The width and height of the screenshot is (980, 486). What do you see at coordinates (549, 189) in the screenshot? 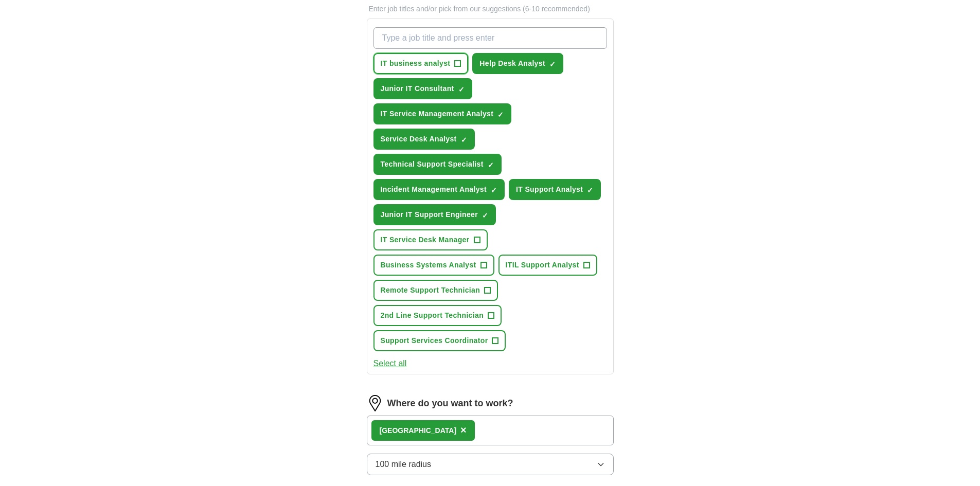
I see `span: IT Support Analyst` at bounding box center [549, 189].